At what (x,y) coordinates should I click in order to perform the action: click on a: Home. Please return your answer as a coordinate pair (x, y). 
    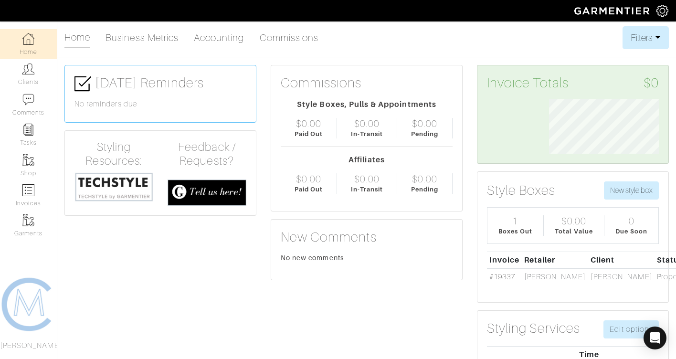
    Looking at the image, I should click on (77, 38).